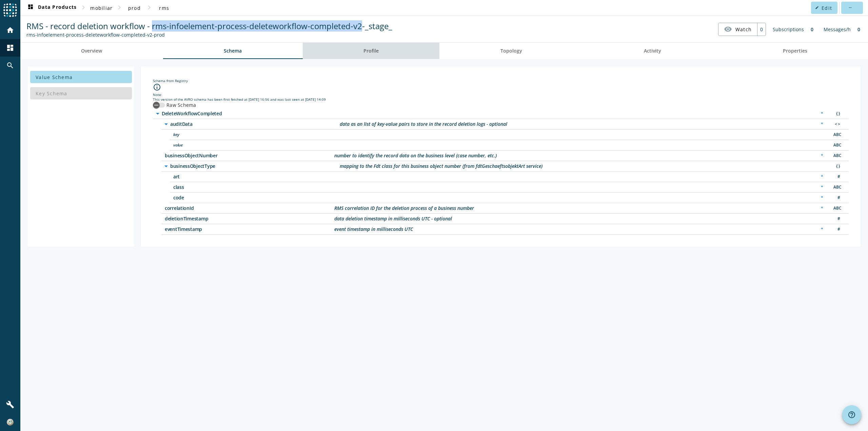 The height and width of the screenshot is (431, 868). Describe the element at coordinates (249, 156) in the screenshot. I see `span: /businessObjectNumber` at that location.